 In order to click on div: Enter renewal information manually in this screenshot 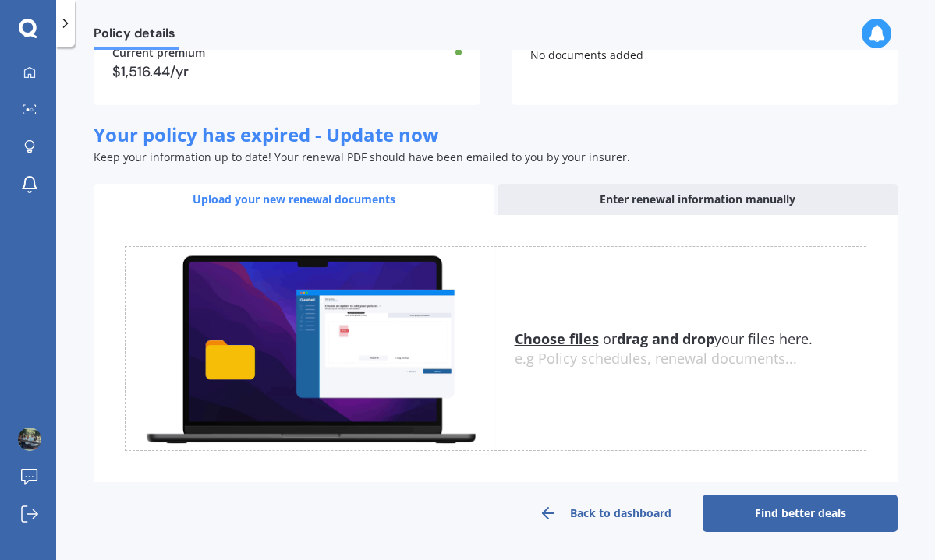, I will do `click(698, 200)`.